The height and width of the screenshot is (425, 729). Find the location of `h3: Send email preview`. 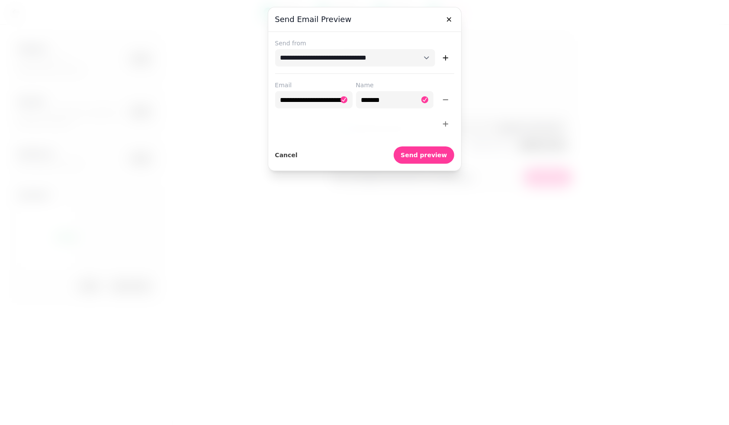

h3: Send email preview is located at coordinates (364, 19).